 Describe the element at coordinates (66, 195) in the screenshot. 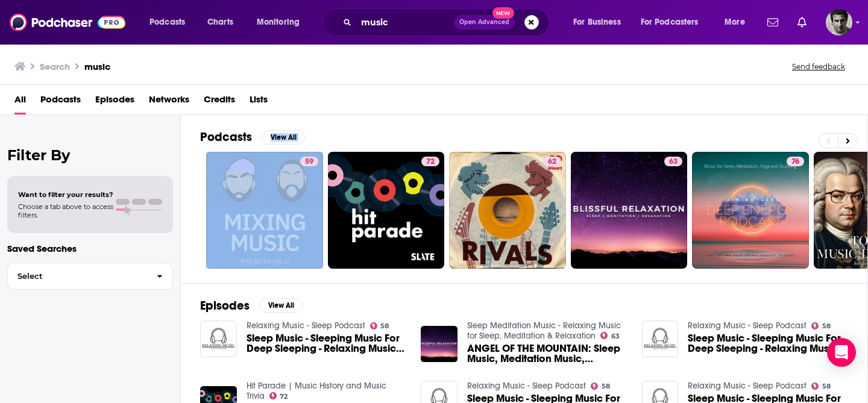

I see `span: Want to filter your results?` at that location.